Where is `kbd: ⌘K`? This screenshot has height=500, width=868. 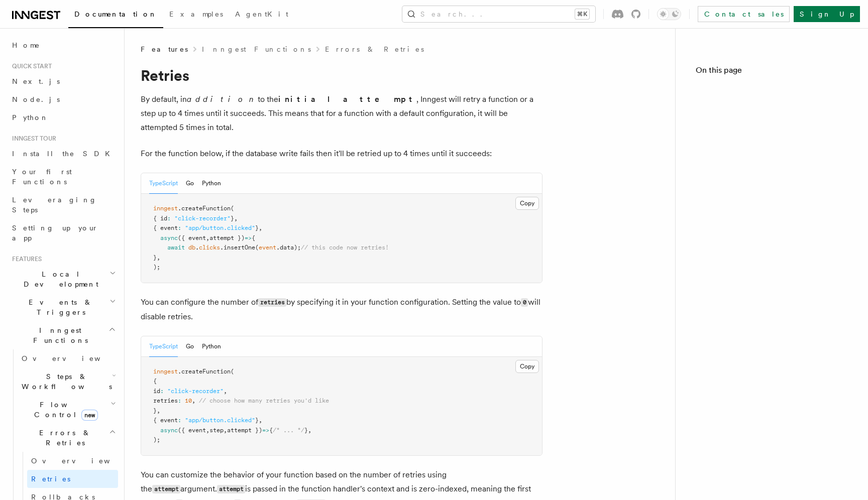
kbd: ⌘K is located at coordinates (582, 14).